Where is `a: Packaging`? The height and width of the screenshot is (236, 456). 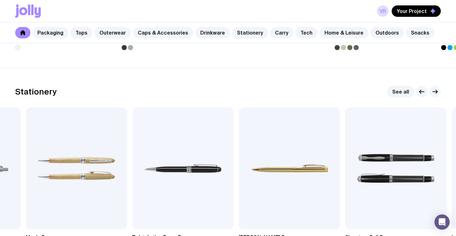 a: Packaging is located at coordinates (50, 33).